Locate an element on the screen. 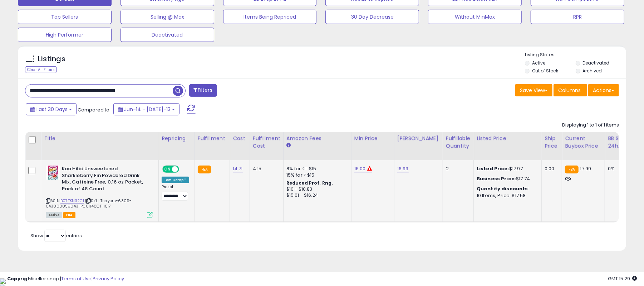  div: Fulfillment is located at coordinates (212, 138).